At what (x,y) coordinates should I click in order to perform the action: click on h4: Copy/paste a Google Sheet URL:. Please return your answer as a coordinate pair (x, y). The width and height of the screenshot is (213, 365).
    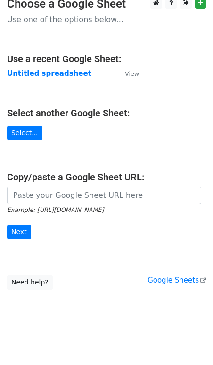
    Looking at the image, I should click on (106, 177).